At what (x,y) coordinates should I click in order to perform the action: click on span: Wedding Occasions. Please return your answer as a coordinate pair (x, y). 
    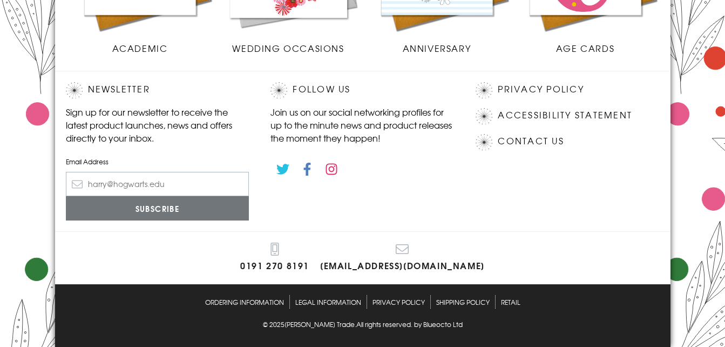
    Looking at the image, I should click on (288, 48).